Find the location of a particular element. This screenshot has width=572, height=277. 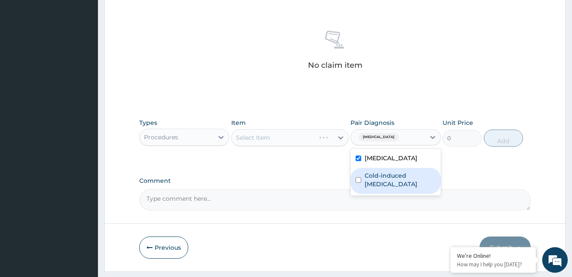

div: We're Online! is located at coordinates (493, 255).